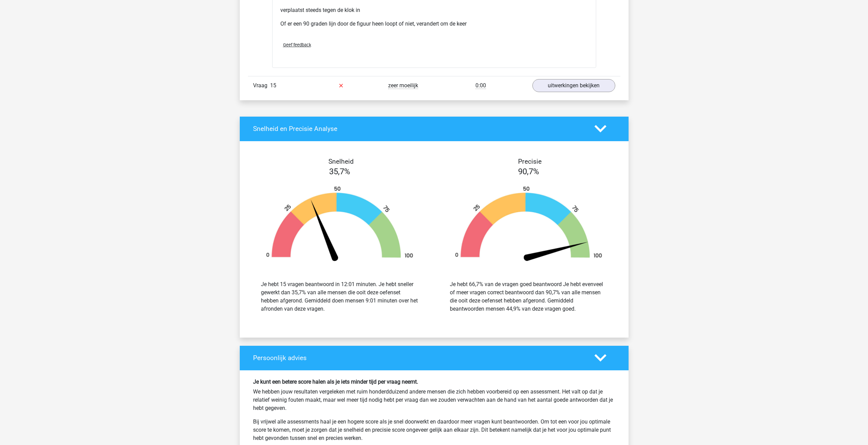  I want to click on img: 36.f41b48ad604d.png, so click(340, 225).